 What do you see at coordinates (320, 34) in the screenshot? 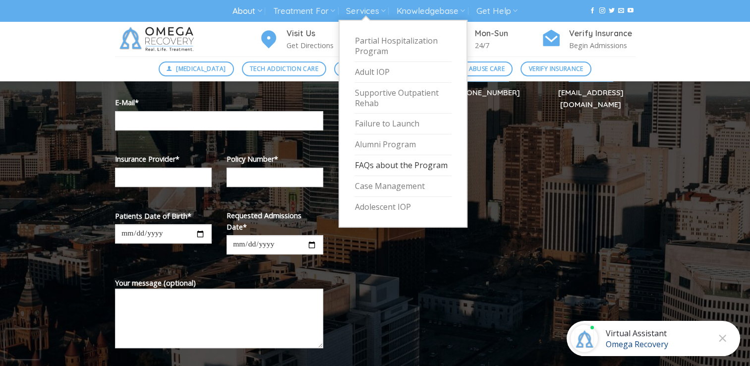
I see `h4: Visit Us` at bounding box center [320, 34].